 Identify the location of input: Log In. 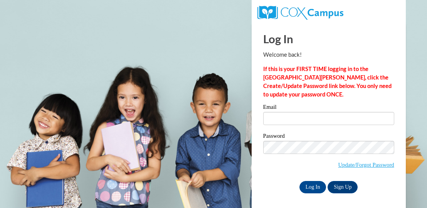
(313, 187).